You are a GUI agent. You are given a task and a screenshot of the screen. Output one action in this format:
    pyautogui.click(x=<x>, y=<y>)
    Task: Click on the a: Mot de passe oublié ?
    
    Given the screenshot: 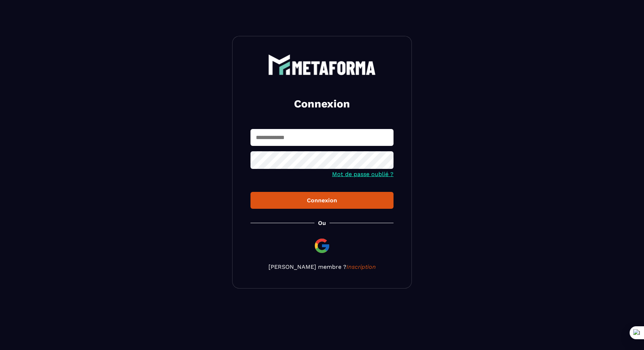 What is the action you would take?
    pyautogui.click(x=363, y=174)
    